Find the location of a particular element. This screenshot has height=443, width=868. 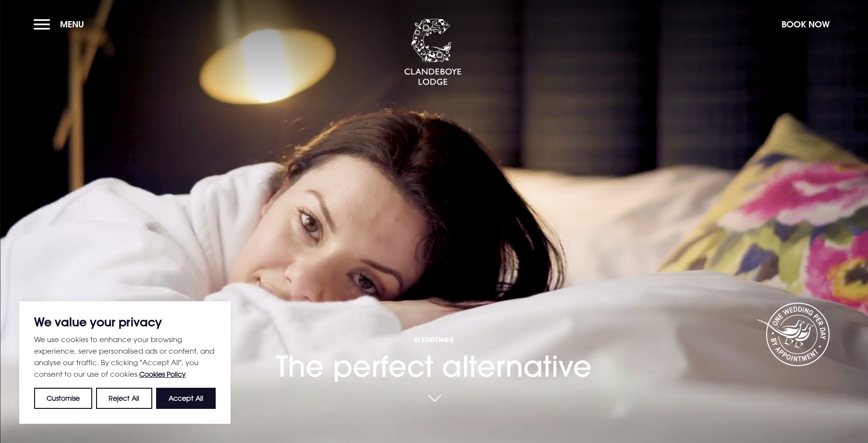

button: Customise is located at coordinates (63, 398).